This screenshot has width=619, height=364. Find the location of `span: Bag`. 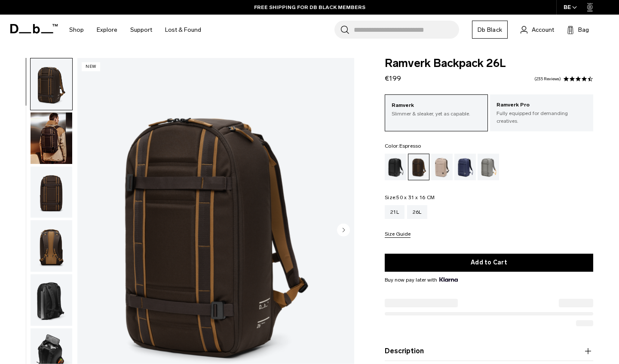

span: Bag is located at coordinates (583, 30).